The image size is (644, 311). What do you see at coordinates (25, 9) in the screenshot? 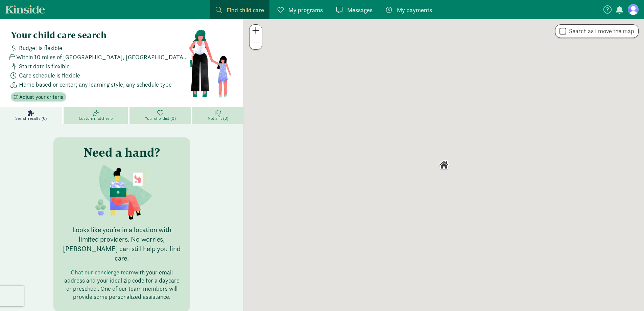
I see `a: Kinside` at bounding box center [25, 9].